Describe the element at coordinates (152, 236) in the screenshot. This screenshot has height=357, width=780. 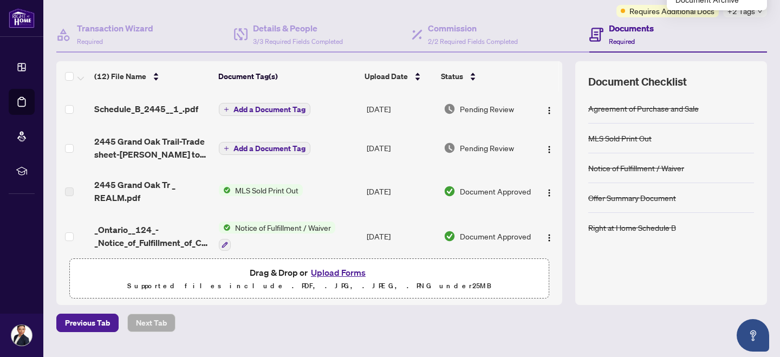
I see `span: _Ontario__124_-_Notice_of_Fulfillment_of_Condition.pdf` at that location.